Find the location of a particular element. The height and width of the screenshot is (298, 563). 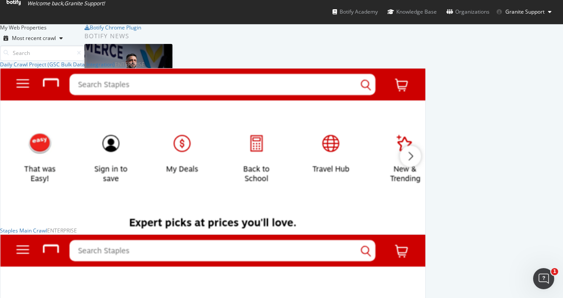

div: Organizations is located at coordinates (468, 12).